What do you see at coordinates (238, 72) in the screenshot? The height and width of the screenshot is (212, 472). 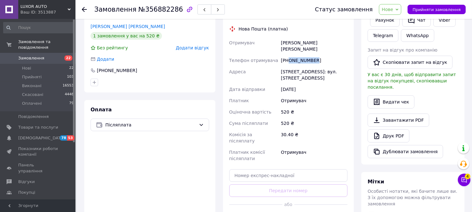 I see `span: Адреса` at bounding box center [238, 72].